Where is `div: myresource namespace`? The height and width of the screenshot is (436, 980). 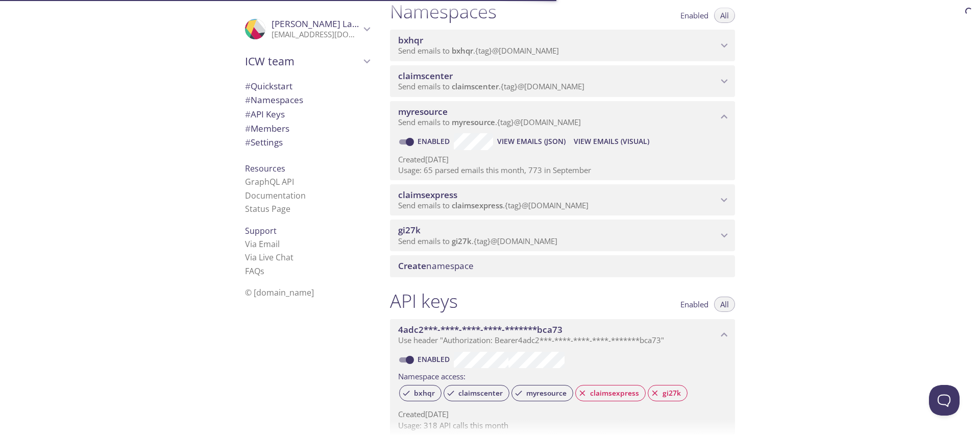 div: myresource namespace is located at coordinates (563, 117).